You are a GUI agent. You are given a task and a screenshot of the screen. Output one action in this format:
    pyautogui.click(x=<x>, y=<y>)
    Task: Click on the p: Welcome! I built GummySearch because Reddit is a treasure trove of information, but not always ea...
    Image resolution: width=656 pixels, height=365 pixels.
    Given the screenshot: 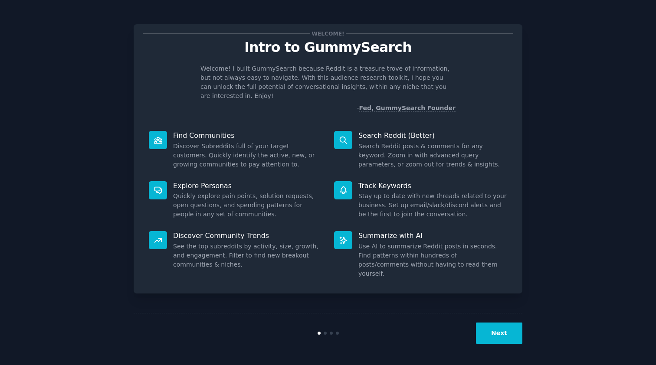 What is the action you would take?
    pyautogui.click(x=328, y=82)
    